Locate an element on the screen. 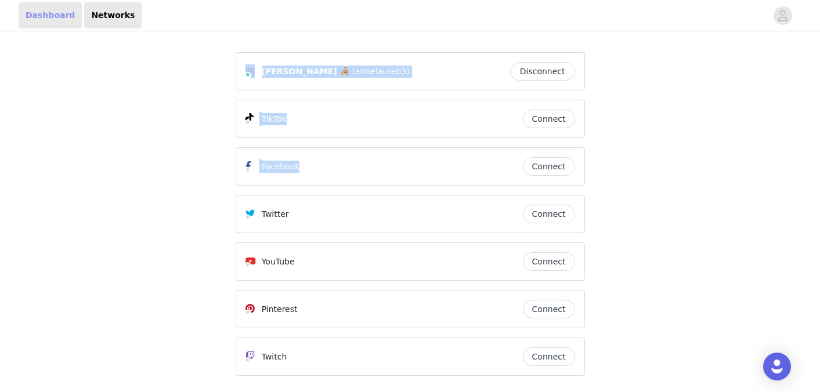 The height and width of the screenshot is (392, 820). p: YouTube is located at coordinates (278, 262).